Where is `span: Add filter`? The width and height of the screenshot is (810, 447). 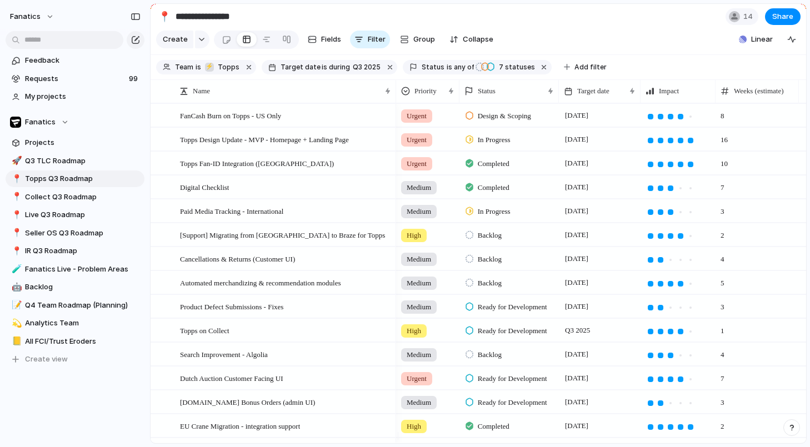 span: Add filter is located at coordinates (590, 67).